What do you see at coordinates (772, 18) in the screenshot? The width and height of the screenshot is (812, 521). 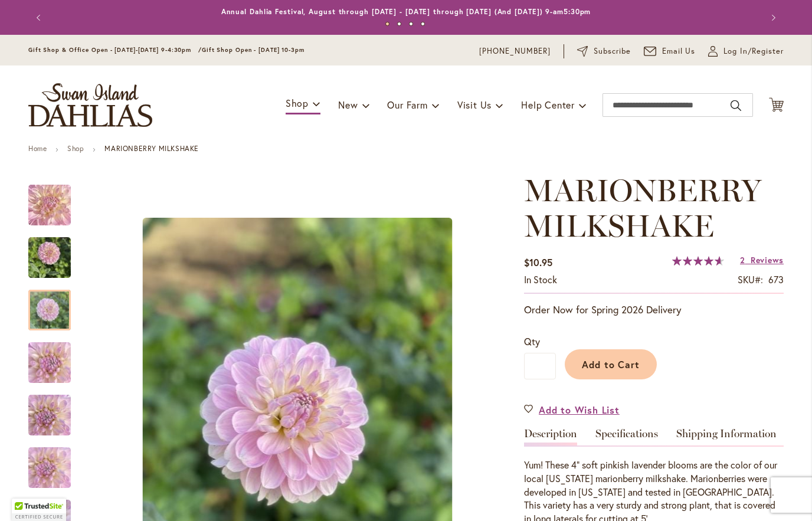 I see `button: Next` at bounding box center [772, 18].